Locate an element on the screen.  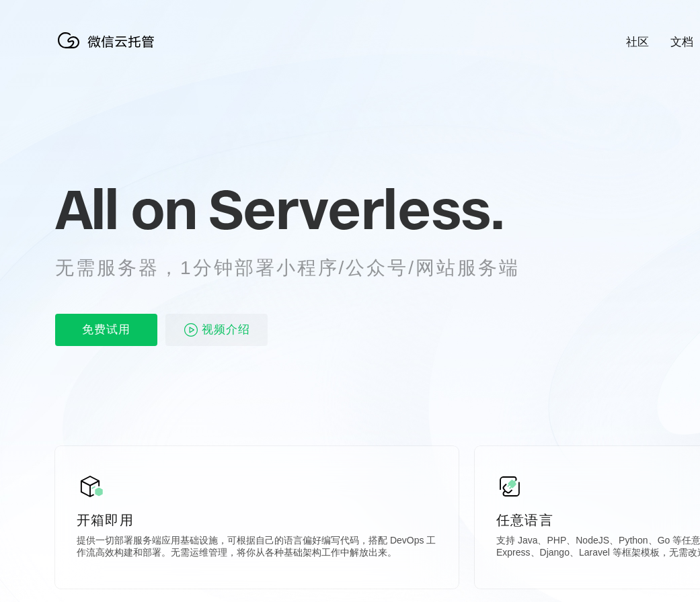
img: video_play.svg is located at coordinates (191, 330).